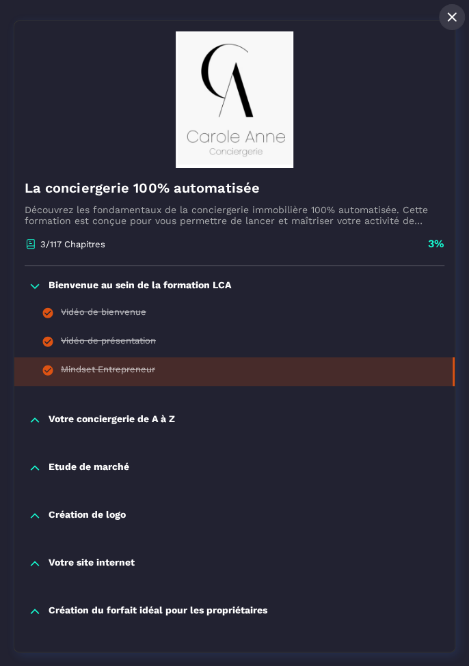  I want to click on p: 3/117 Chapitres, so click(72, 244).